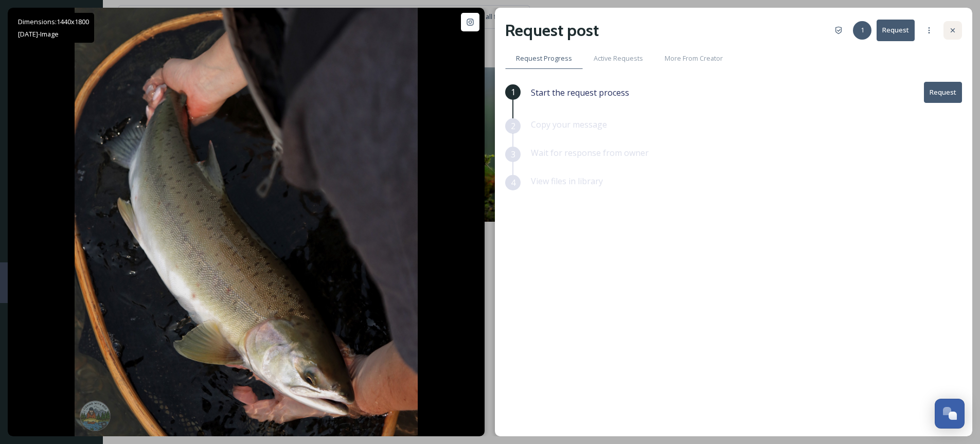 The width and height of the screenshot is (980, 444). What do you see at coordinates (512, 154) in the screenshot?
I see `span: 3` at bounding box center [512, 154].